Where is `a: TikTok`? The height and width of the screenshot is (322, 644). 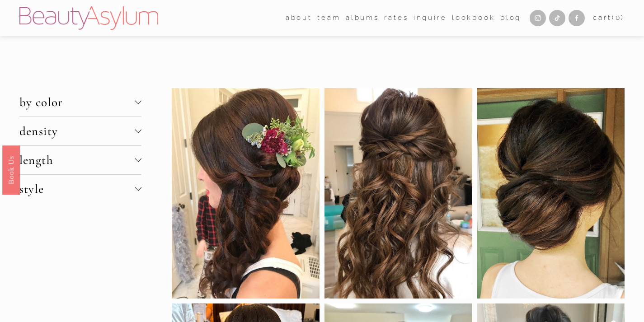
a: TikTok is located at coordinates (557, 18).